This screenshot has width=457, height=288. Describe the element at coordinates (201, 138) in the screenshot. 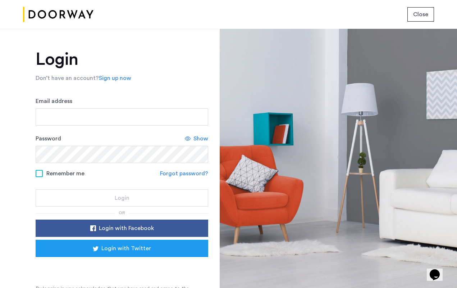

I see `span: Show` at that location.